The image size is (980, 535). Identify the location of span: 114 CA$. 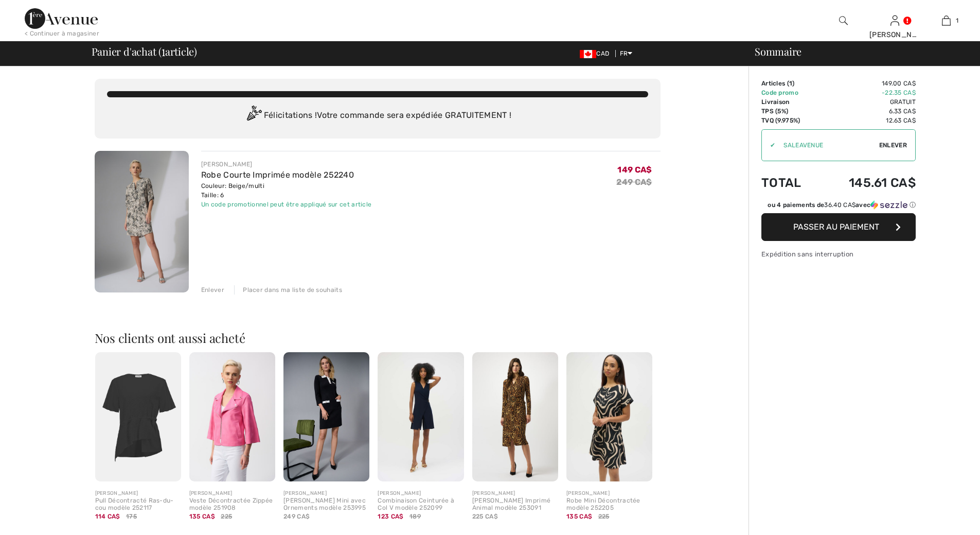
(107, 516).